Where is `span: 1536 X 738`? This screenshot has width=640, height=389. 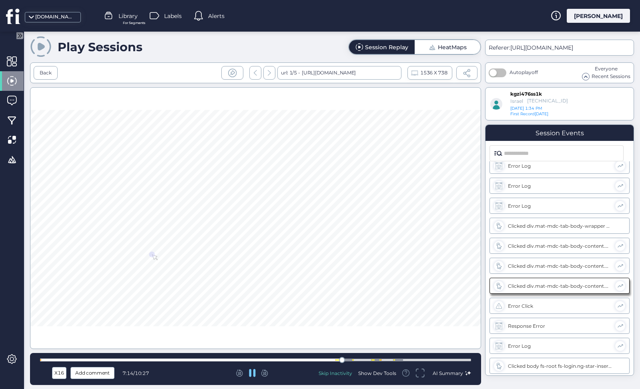 span: 1536 X 738 is located at coordinates (434, 73).